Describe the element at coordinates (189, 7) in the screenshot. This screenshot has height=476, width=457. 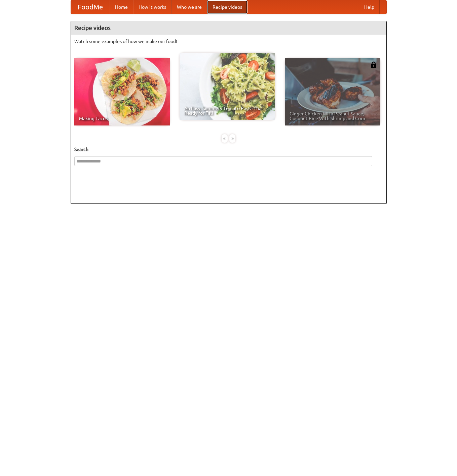
I see `a: Who we are` at that location.